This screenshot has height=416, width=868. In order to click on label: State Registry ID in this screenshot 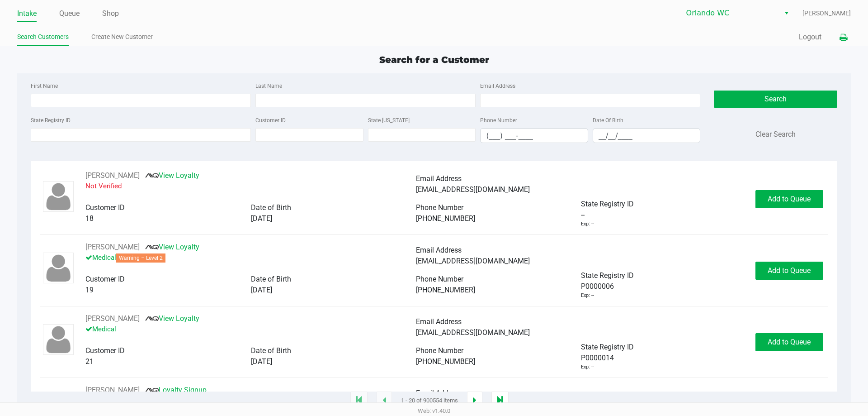, I will do `click(51, 121)`.